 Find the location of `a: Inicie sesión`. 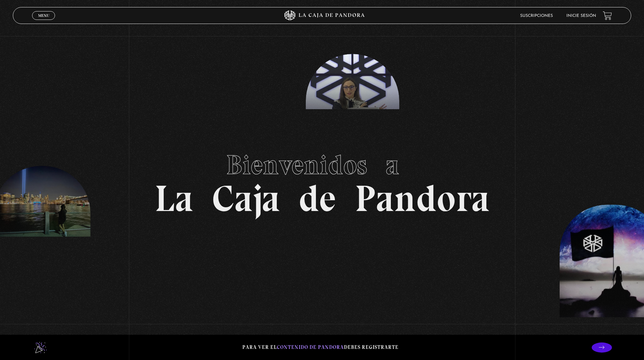

a: Inicie sesión is located at coordinates (581, 16).